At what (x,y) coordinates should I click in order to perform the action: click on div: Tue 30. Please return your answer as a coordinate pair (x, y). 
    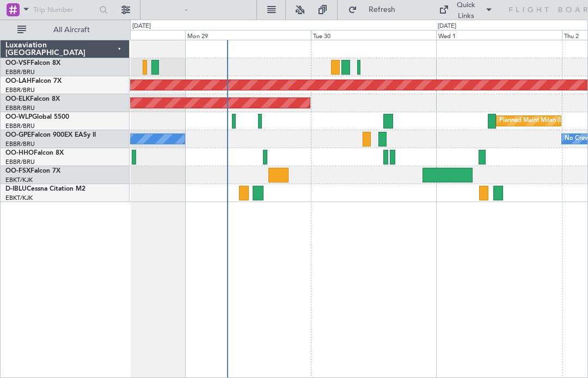
    Looking at the image, I should click on (374, 35).